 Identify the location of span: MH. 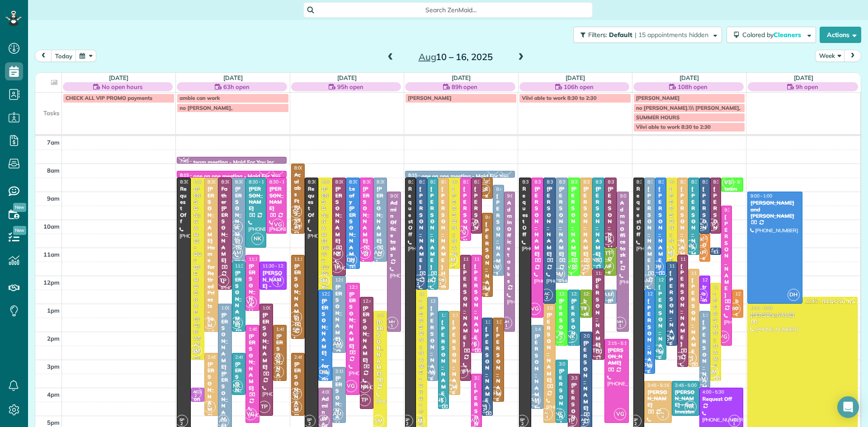
(620, 321).